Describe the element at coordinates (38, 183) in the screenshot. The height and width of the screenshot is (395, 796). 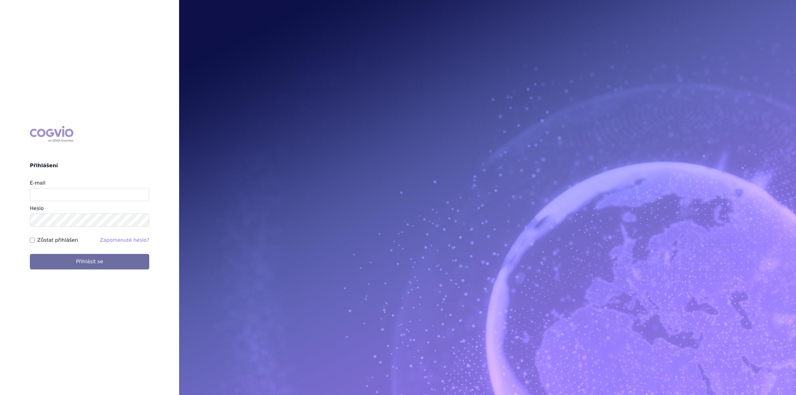
I see `label: E-mail` at that location.